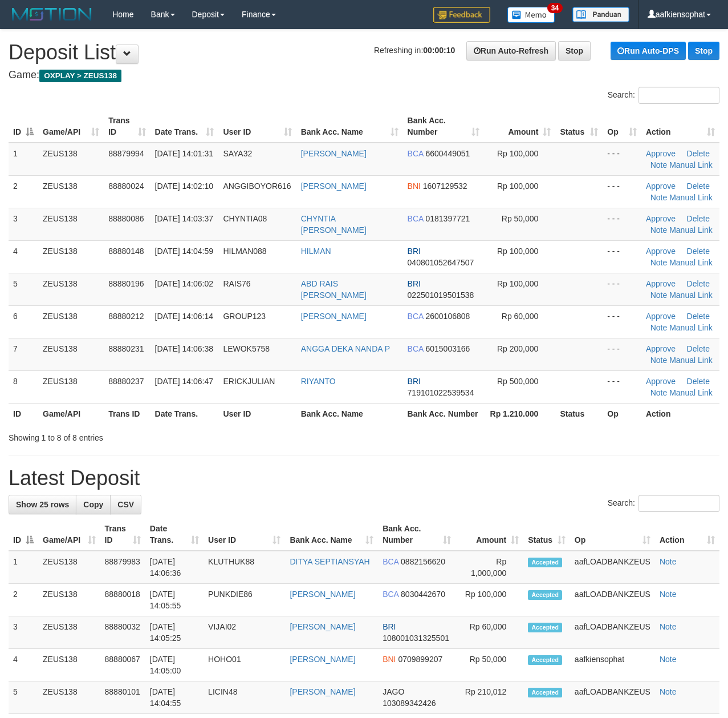  Describe the element at coordinates (23, 353) in the screenshot. I see `td: 7` at that location.